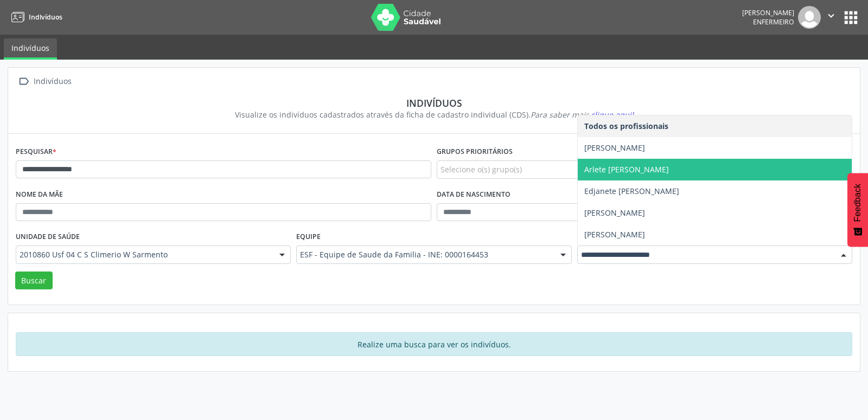 Image resolution: width=868 pixels, height=420 pixels. What do you see at coordinates (46, 16) in the screenshot?
I see `span: Indivíduos` at bounding box center [46, 16].